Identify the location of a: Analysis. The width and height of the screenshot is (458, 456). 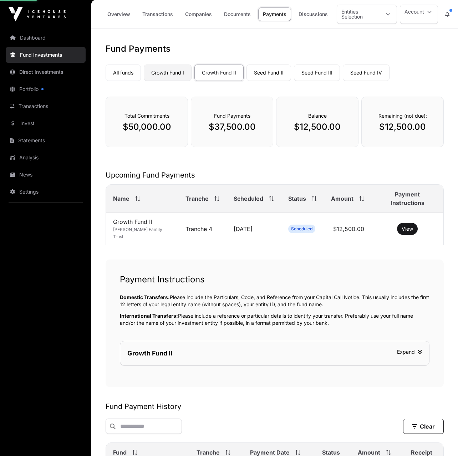
(46, 158).